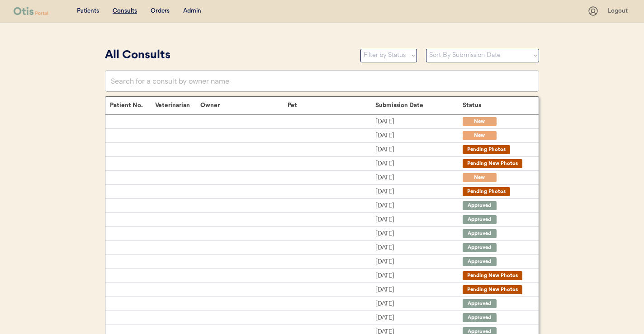 Image resolution: width=644 pixels, height=334 pixels. Describe the element at coordinates (228, 56) in the screenshot. I see `div: All Consults` at that location.